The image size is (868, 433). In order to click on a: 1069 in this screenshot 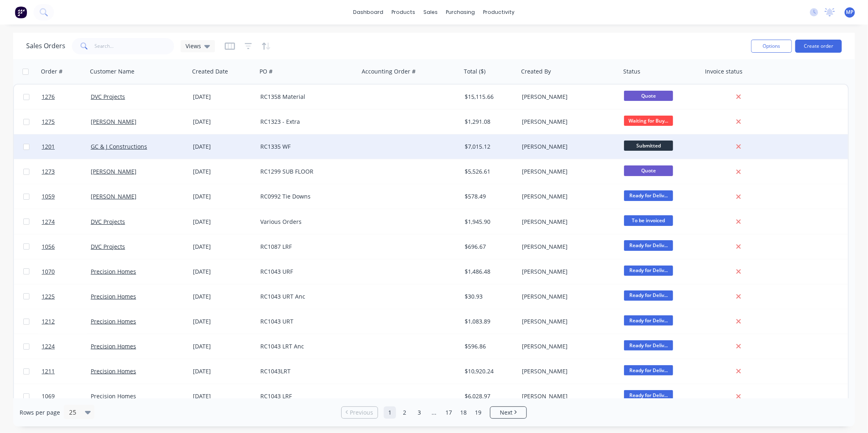, I will do `click(66, 396)`.